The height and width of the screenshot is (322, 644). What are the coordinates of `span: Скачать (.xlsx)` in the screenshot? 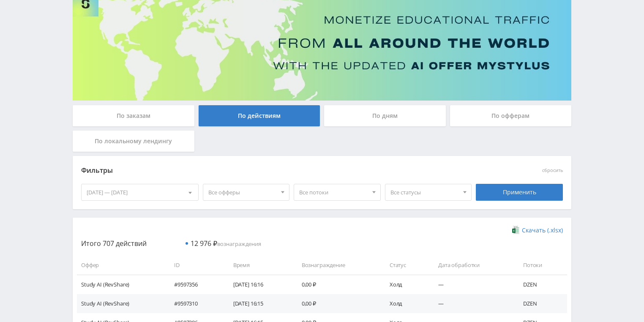 It's located at (542, 231).